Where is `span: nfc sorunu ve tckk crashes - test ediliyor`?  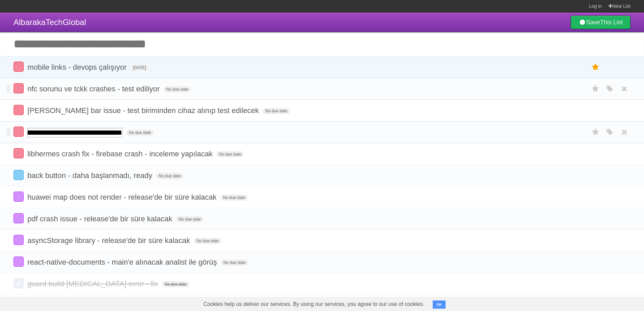 span: nfc sorunu ve tckk crashes - test ediliyor is located at coordinates (94, 89).